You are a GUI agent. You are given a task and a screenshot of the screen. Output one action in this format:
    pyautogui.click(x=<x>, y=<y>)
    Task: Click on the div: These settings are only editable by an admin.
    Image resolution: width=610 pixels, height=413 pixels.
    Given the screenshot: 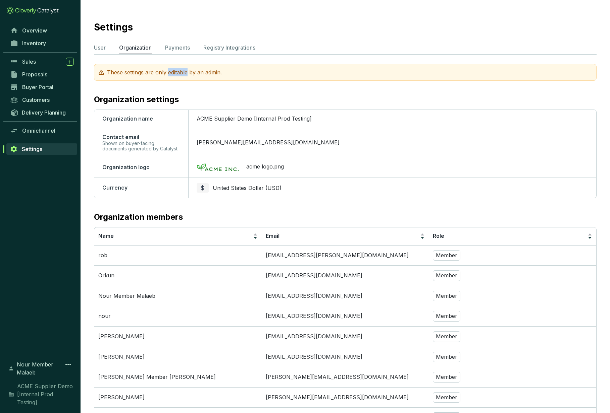 What is the action you would take?
    pyautogui.click(x=345, y=72)
    